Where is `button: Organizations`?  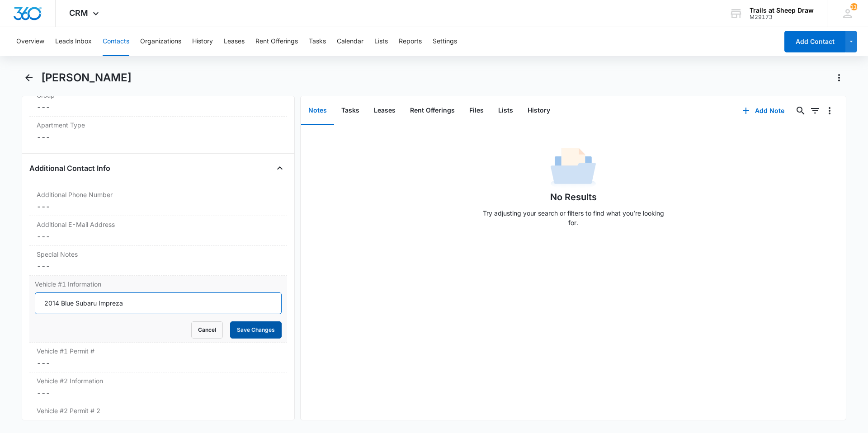 button: Organizations is located at coordinates (161, 42).